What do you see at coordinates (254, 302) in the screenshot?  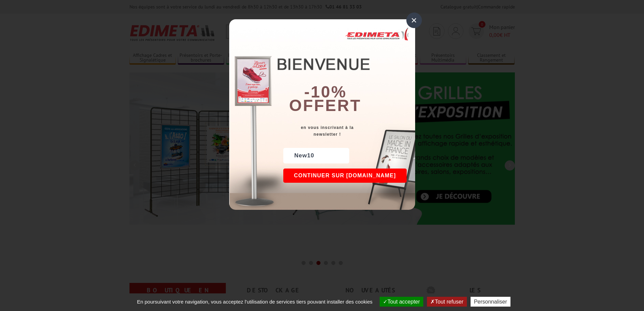 I see `span: En poursuivant votre navigation, vous acceptez l'utilisation de services tiers pouvant installer ...` at bounding box center [254, 302].